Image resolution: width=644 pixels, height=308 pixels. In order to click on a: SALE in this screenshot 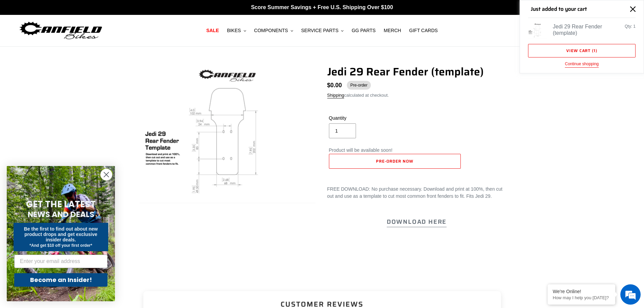, I will do `click(212, 31)`.